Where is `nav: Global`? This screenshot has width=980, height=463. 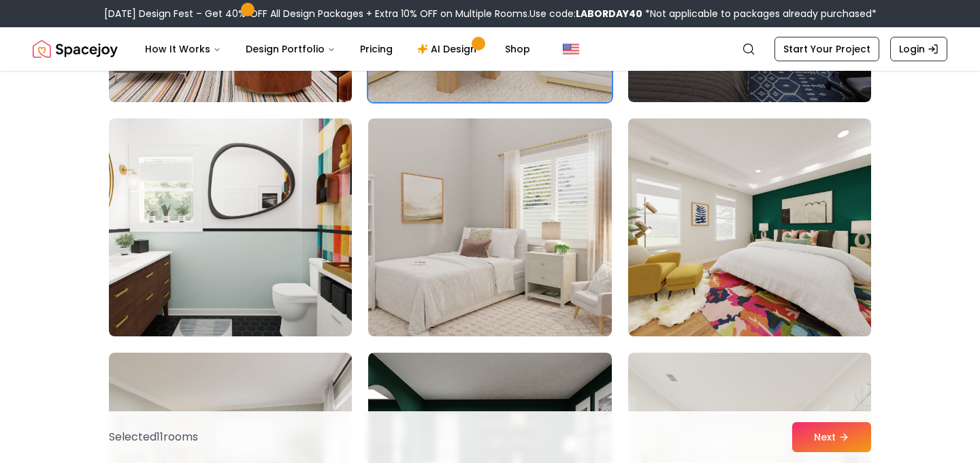 nav: Global is located at coordinates (490, 49).